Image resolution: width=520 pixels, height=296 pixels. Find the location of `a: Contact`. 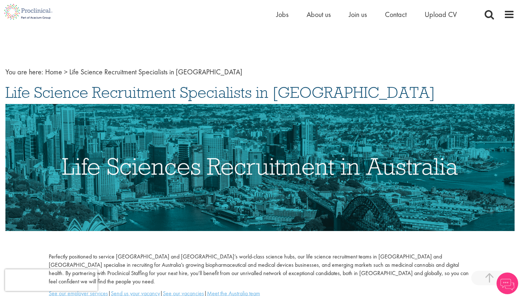

a: Contact is located at coordinates (396, 14).